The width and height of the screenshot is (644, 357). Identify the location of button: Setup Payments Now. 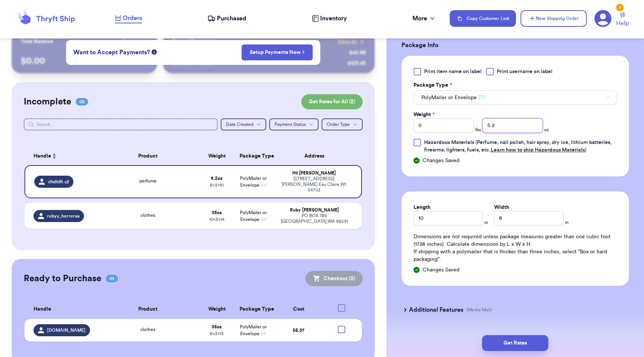
(277, 52).